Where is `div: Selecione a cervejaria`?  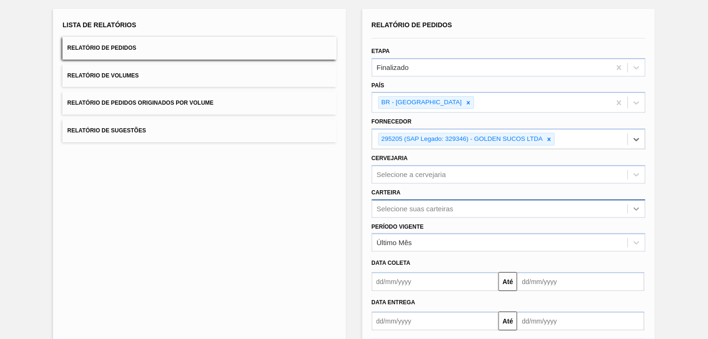
div: Selecione a cervejaria is located at coordinates (412, 174).